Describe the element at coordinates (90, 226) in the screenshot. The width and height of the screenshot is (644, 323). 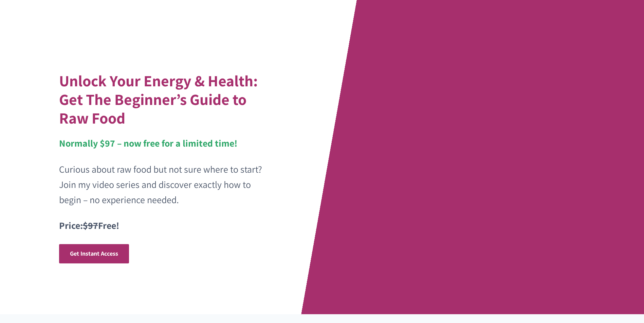
I see `s: $97` at that location.